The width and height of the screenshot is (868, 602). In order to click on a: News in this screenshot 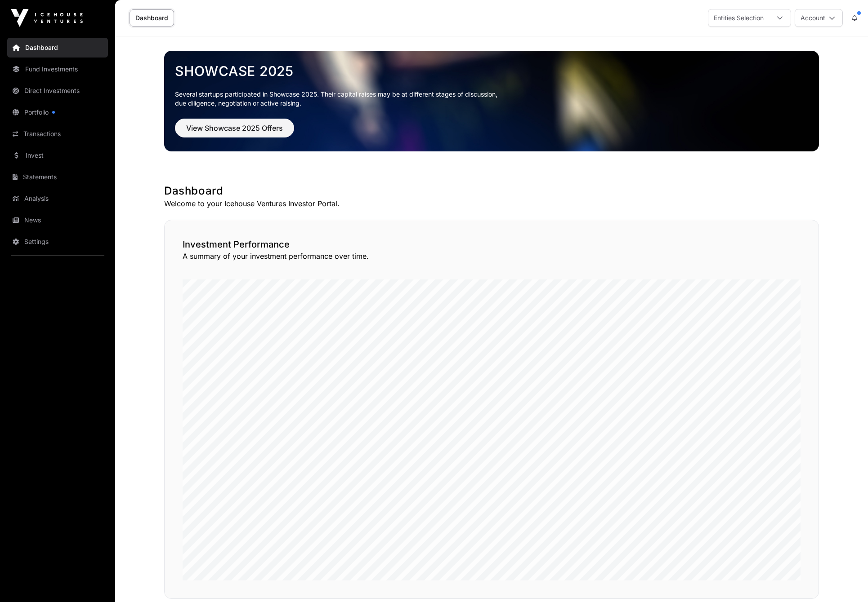, I will do `click(57, 220)`.